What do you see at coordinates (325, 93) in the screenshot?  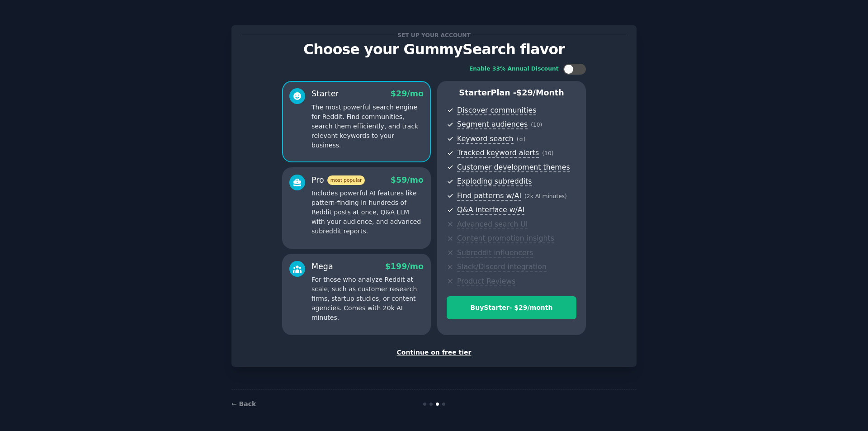 I see `div: Starter` at bounding box center [325, 93].